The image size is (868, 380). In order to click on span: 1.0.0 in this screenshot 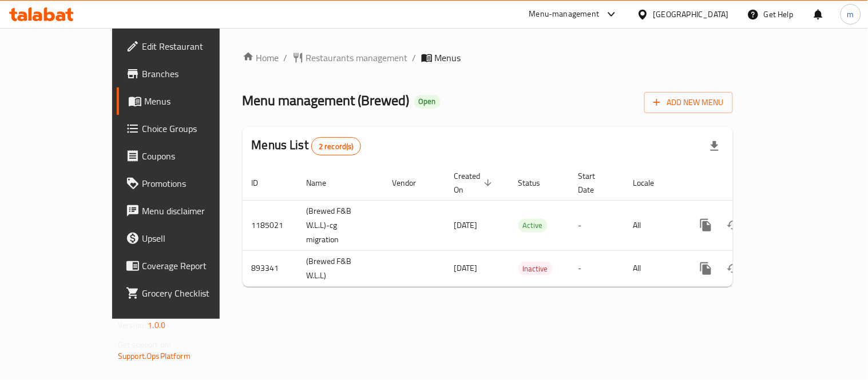, I will do `click(156, 326)`.